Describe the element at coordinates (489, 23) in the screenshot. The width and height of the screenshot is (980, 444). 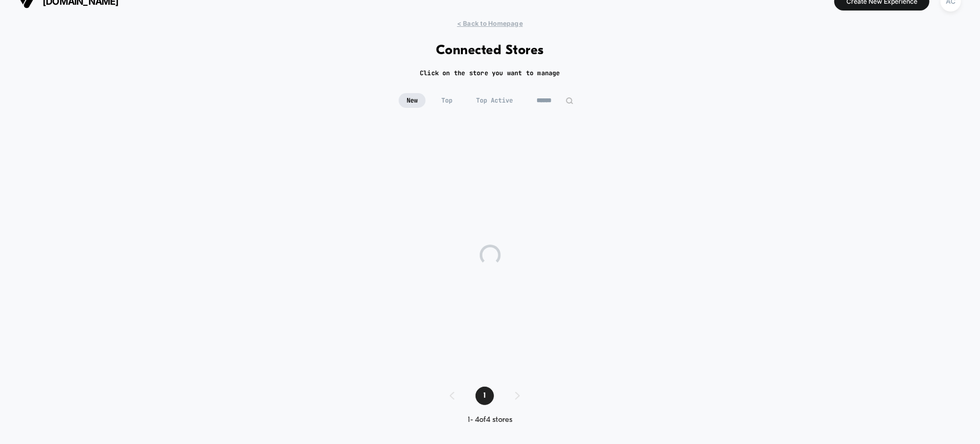
I see `span: < Back to Homepage` at that location.